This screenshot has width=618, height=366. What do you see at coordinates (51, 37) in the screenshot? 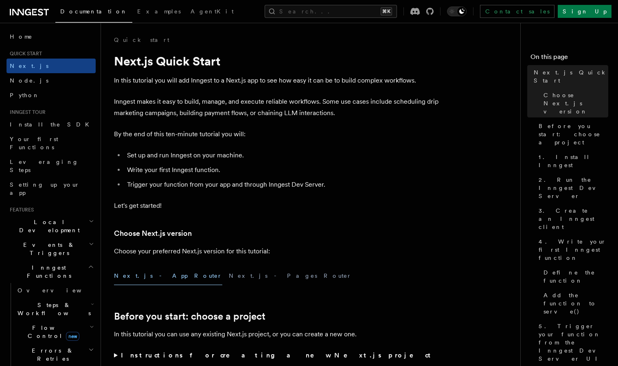
I see `a: Home` at bounding box center [51, 37].